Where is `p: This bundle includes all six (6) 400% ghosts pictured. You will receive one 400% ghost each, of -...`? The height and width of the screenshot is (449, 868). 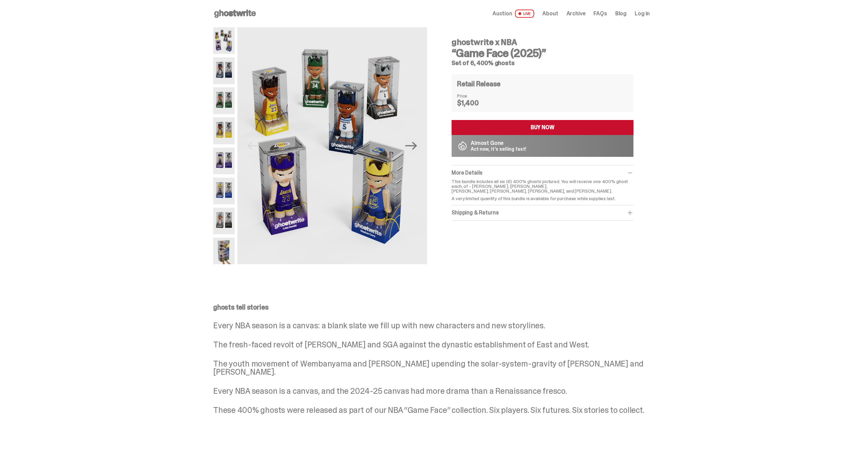
p: This bundle includes all six (6) 400% ghosts pictured. You will receive one 400% ghost each, of -... is located at coordinates (542, 186).